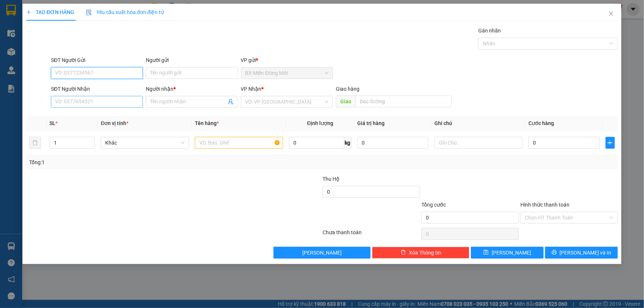 This screenshot has height=308, width=644. I want to click on span: Định lượng, so click(320, 123).